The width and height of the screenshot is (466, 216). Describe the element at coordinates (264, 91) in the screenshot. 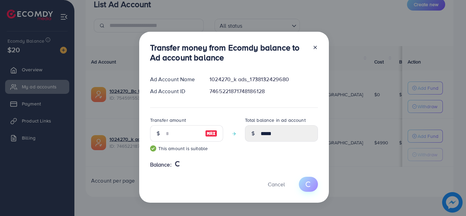

I see `div: 7465221871748186128` at that location.